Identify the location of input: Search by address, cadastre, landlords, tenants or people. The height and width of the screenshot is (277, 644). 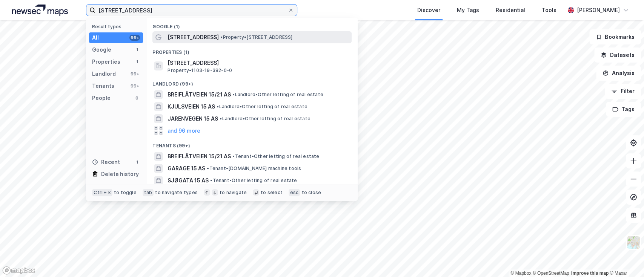
(191, 10).